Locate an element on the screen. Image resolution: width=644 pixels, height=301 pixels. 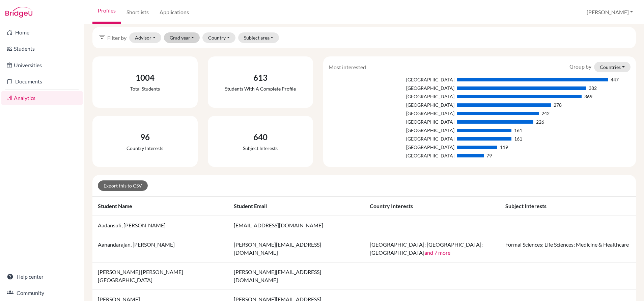
i: filter_list is located at coordinates (102, 37).